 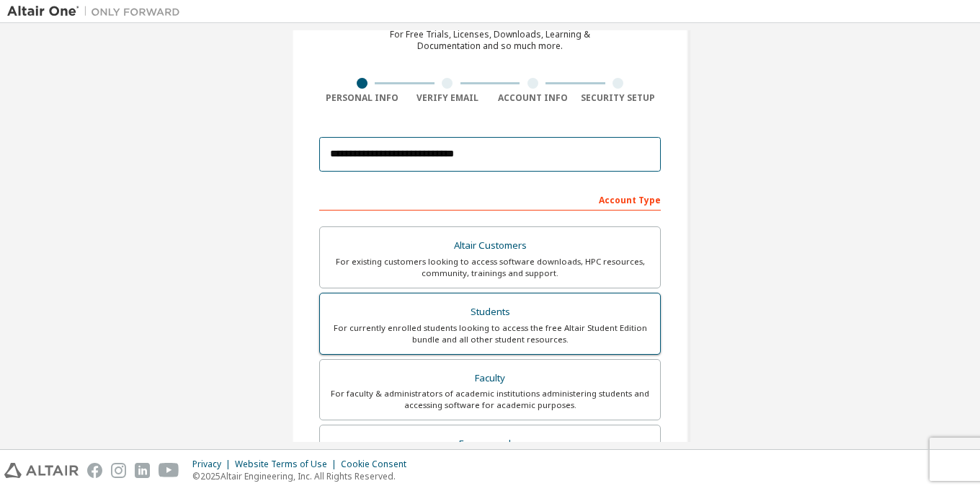 What do you see at coordinates (490, 40) in the screenshot?
I see `div: For Free Trials, Licenses, Downloads, Learning & Documentation and so much more.` at bounding box center [490, 40].